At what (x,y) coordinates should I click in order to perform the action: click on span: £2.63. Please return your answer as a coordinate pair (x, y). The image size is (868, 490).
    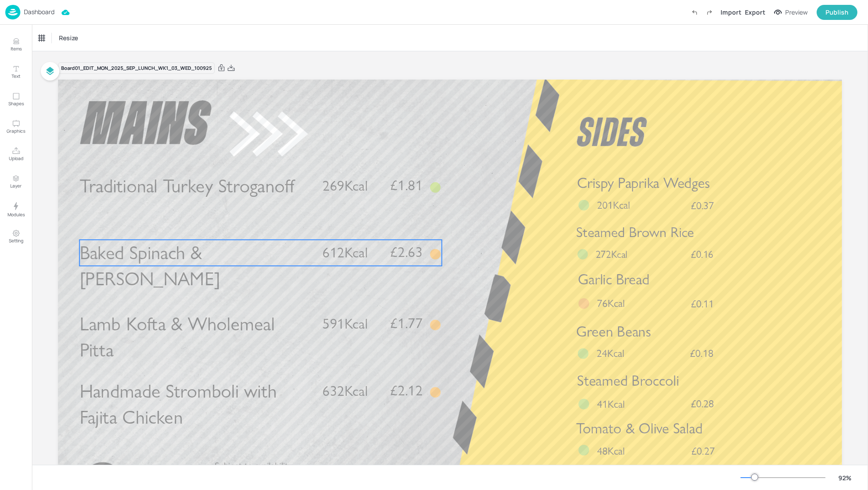
    Looking at the image, I should click on (406, 252).